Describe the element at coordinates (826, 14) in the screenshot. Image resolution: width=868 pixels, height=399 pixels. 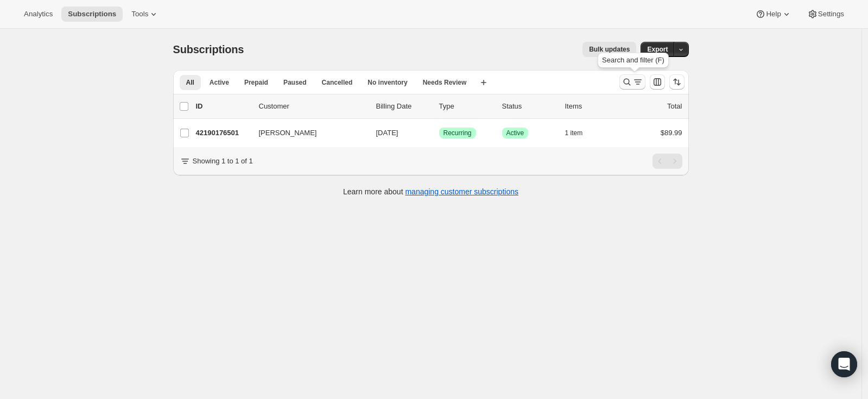
I see `button: Settings` at that location.